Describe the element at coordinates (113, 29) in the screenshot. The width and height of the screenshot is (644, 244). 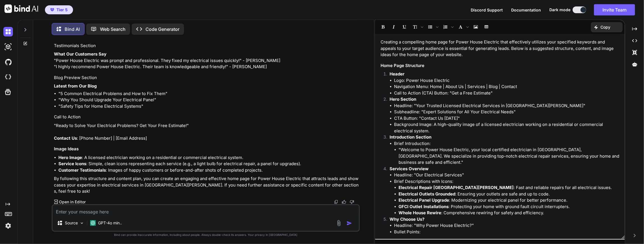
I see `p: Web Search` at that location.